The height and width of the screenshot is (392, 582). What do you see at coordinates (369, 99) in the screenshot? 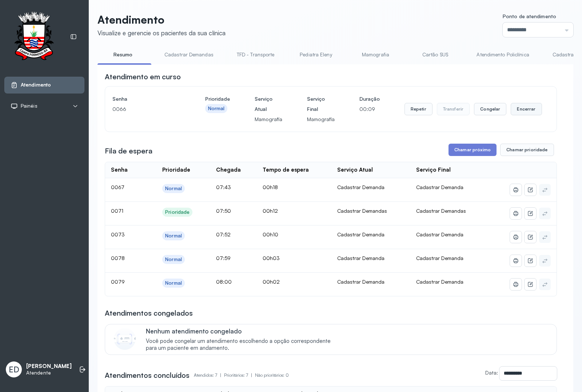
I see `h4: Duração` at bounding box center [369, 99].